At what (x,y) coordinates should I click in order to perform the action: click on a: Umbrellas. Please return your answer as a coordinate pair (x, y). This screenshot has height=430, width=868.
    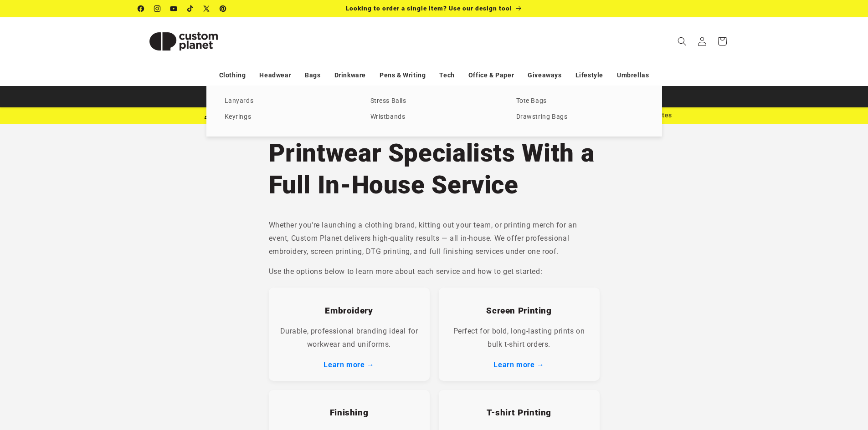
    Looking at the image, I should click on (633, 75).